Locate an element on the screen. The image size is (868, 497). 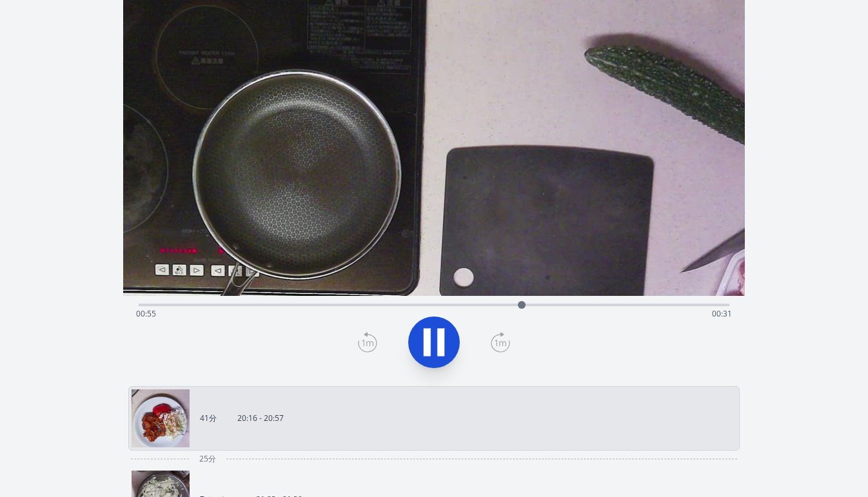
span: 00:31 is located at coordinates (721, 313).